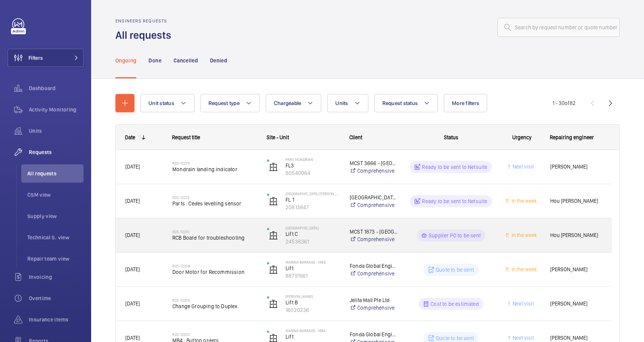  What do you see at coordinates (400, 103) in the screenshot?
I see `span: Request status` at bounding box center [400, 103].